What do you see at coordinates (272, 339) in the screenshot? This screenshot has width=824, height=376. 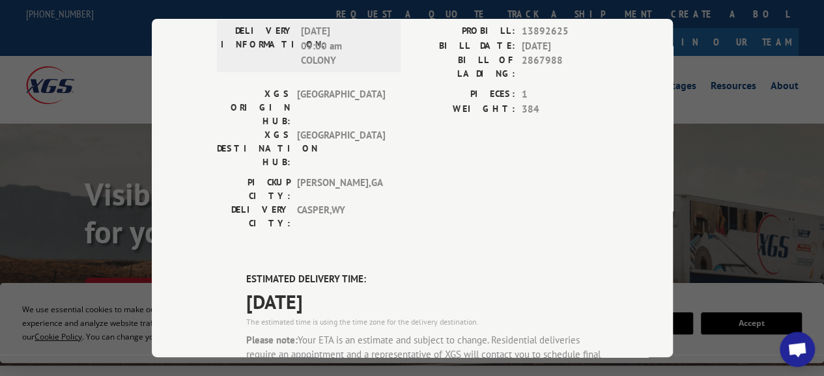 I see `strong: Please note:` at bounding box center [272, 339].